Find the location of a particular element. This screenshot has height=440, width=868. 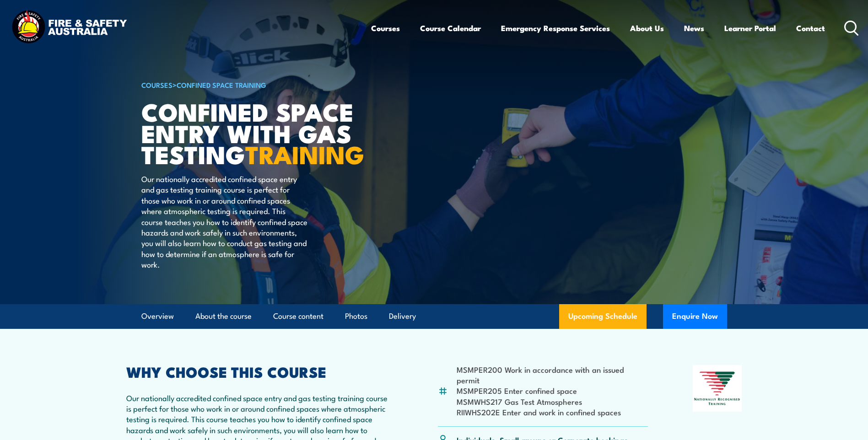

a: Upcoming Schedule is located at coordinates (603, 316).